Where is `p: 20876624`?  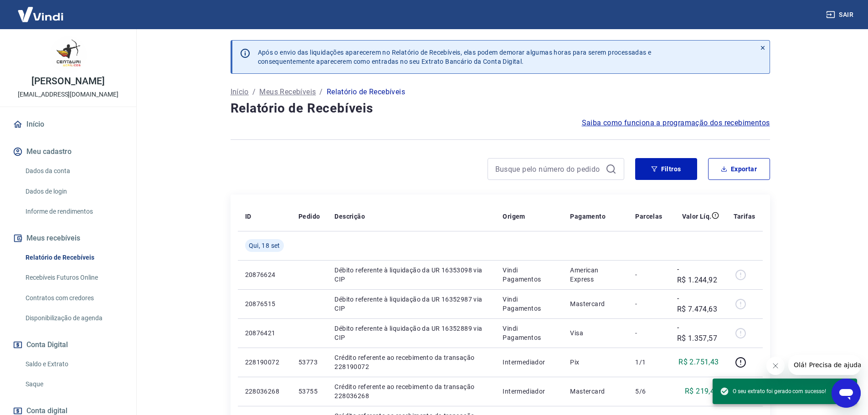
p: 20876624 is located at coordinates (265, 275).